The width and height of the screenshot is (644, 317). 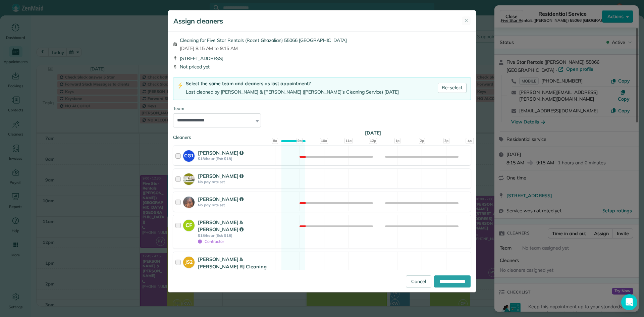 I want to click on strong: CF, so click(x=189, y=225).